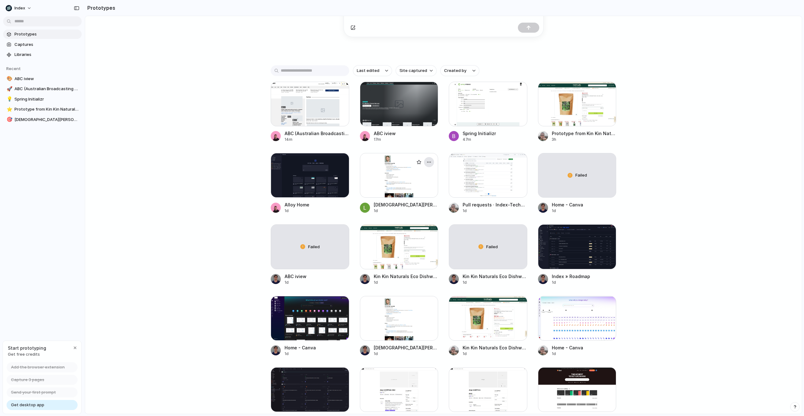 The height and width of the screenshot is (416, 804). Describe the element at coordinates (47, 55) in the screenshot. I see `span: Libraries` at that location.